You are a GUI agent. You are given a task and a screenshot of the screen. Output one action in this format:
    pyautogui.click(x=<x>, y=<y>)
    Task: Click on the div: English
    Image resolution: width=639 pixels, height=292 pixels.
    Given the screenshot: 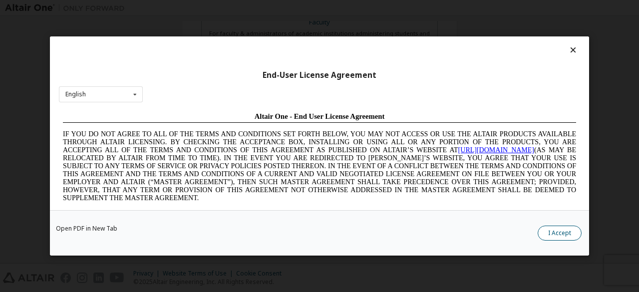 What is the action you would take?
    pyautogui.click(x=75, y=94)
    